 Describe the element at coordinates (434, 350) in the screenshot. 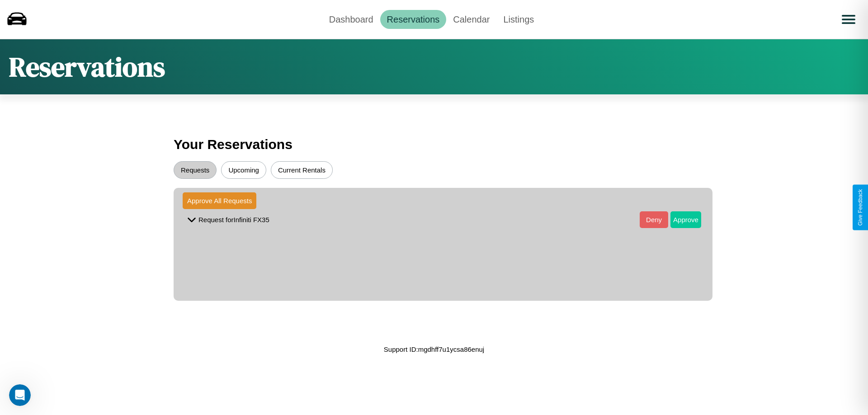

I see `p: Support ID: mgdhff7u1ycsa86enuj` at that location.